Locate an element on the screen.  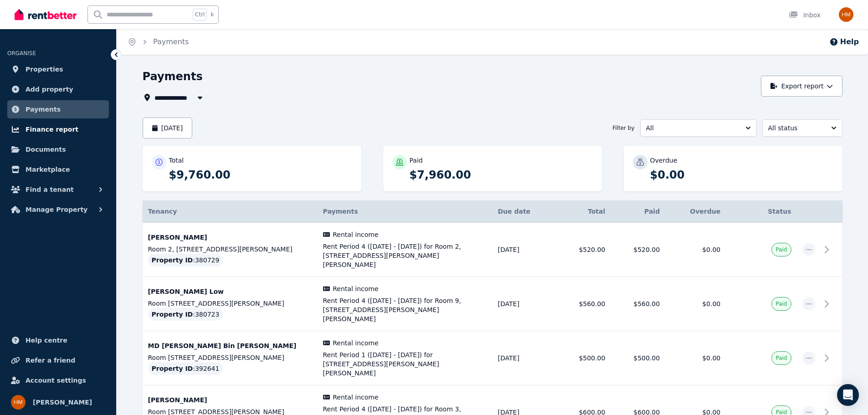
a: Finance report is located at coordinates (58, 129).